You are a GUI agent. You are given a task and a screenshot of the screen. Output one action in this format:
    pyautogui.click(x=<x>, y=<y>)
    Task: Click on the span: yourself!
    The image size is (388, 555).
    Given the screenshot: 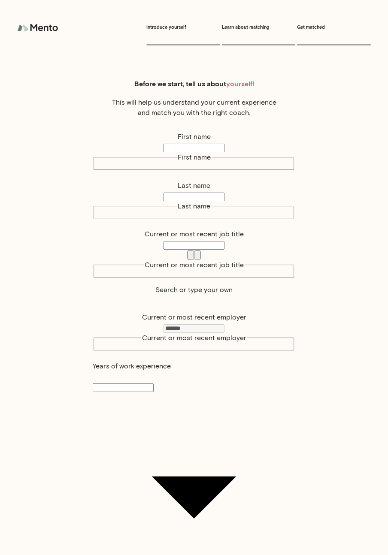 What is the action you would take?
    pyautogui.click(x=240, y=83)
    